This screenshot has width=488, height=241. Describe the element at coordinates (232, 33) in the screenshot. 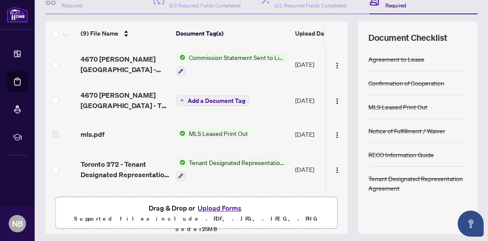

I see `th: Document Tag(s)` at that location.